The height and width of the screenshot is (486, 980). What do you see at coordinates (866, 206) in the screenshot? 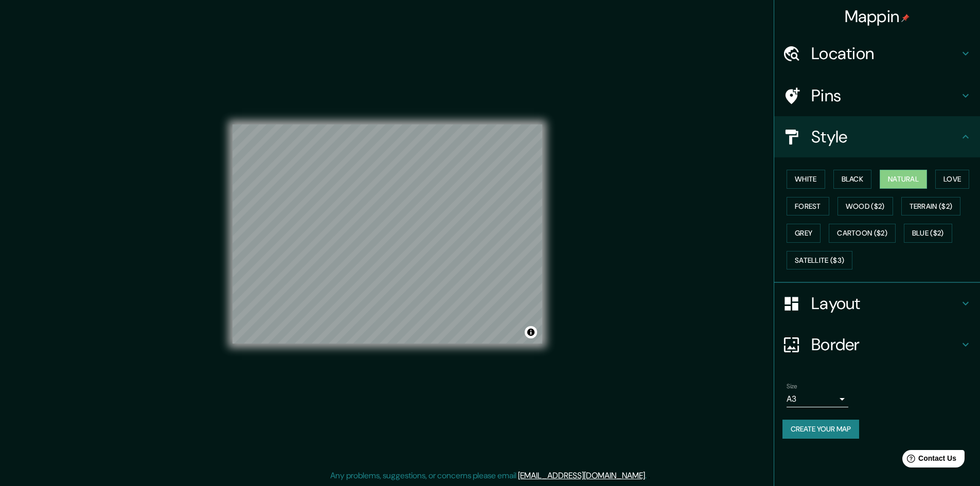
I see `button: Wood ($2)` at bounding box center [866, 206].